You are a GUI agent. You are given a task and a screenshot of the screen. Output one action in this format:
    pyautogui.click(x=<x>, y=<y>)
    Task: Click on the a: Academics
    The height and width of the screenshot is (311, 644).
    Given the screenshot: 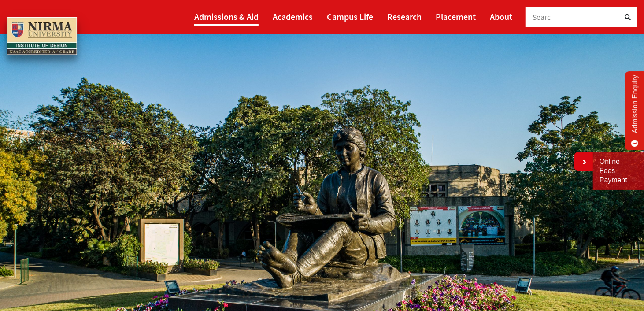 What is the action you would take?
    pyautogui.click(x=293, y=16)
    